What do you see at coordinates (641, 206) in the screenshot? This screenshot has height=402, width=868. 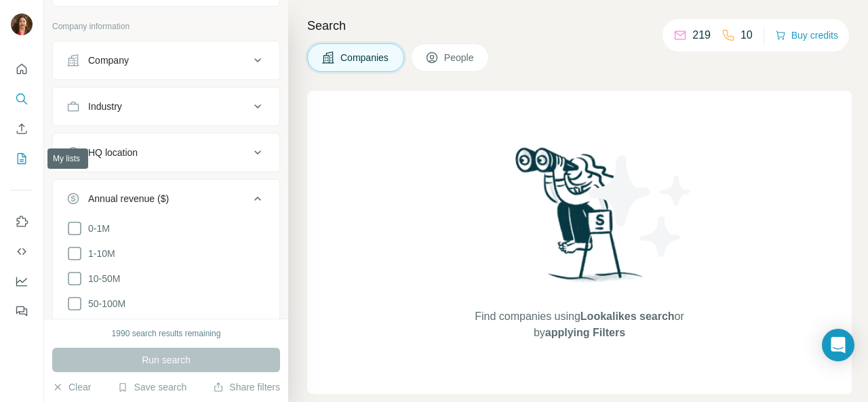 I see `img: Surfe Illustration - Stars` at bounding box center [641, 206].